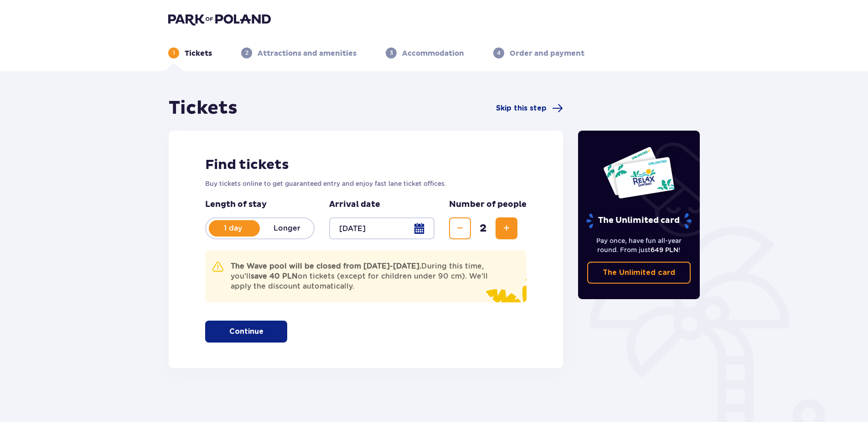  I want to click on p: 4, so click(499, 53).